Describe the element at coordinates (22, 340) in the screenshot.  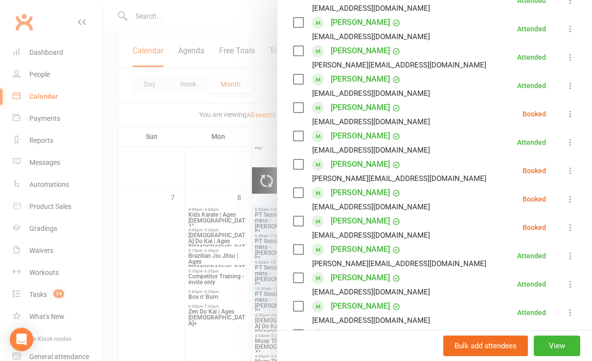
I see `div: Open Intercom Messenger` at that location.